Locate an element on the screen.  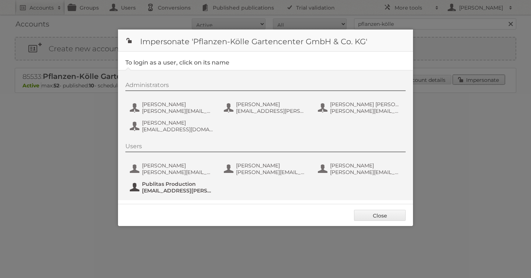
div: Administrators is located at coordinates (266, 86).